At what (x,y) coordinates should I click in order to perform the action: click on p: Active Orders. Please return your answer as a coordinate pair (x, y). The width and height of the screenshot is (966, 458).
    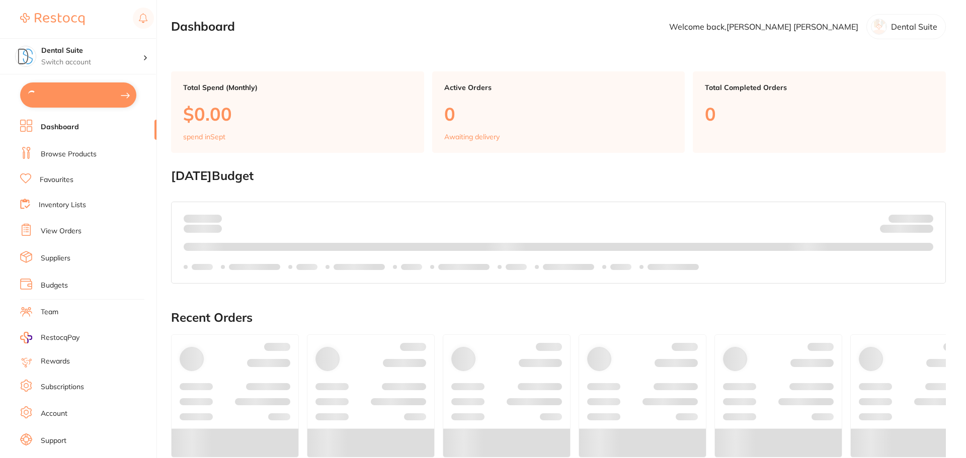
    Looking at the image, I should click on (558, 88).